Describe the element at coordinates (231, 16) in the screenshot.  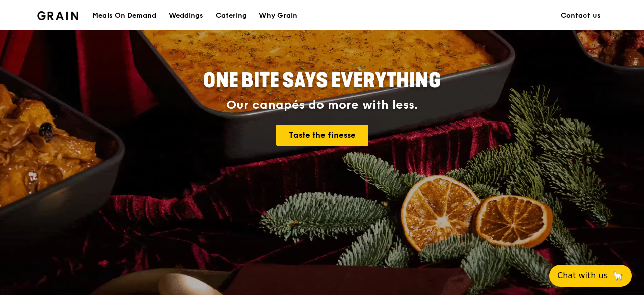
I see `a: Catering` at that location.